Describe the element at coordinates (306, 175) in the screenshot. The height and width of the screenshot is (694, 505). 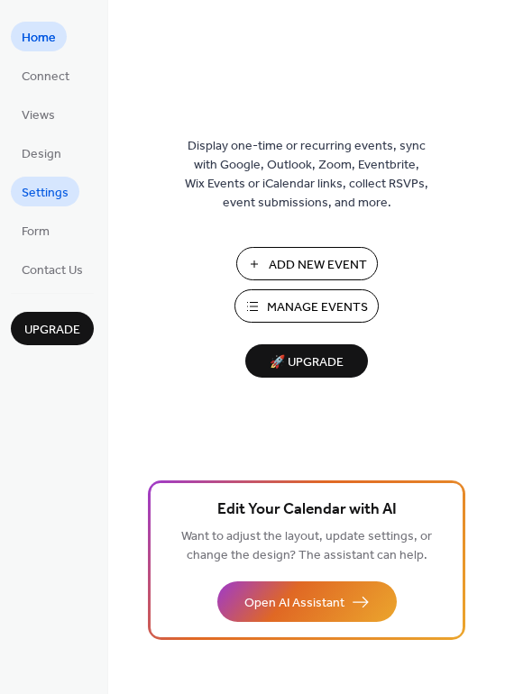
I see `span: Display one-time or recurring events, sync with Google, Outlook, Zoom, Eventbrite, Wix Events or ...` at that location.